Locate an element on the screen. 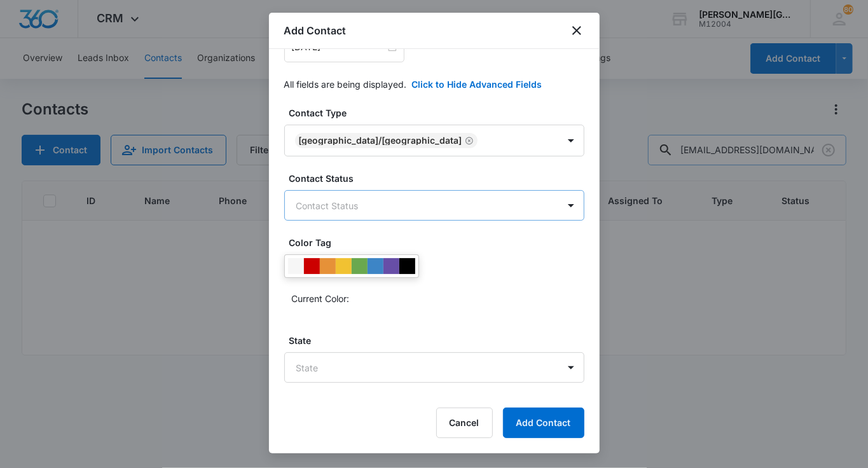  div: #6aa84f is located at coordinates (360, 265).